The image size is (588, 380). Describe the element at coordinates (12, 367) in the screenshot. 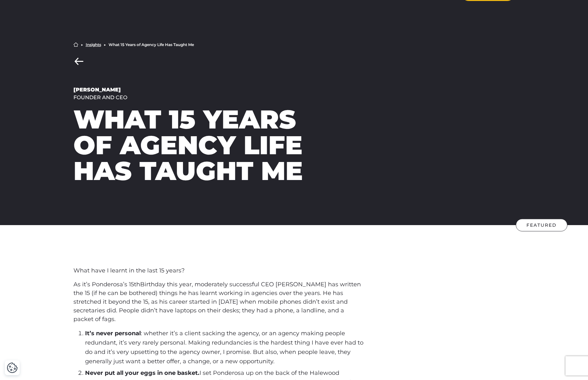

I see `button: Cookie Settings` at that location.